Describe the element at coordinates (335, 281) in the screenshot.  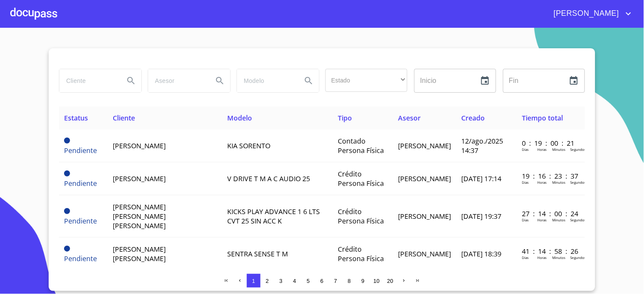
I see `span: 7` at that location.